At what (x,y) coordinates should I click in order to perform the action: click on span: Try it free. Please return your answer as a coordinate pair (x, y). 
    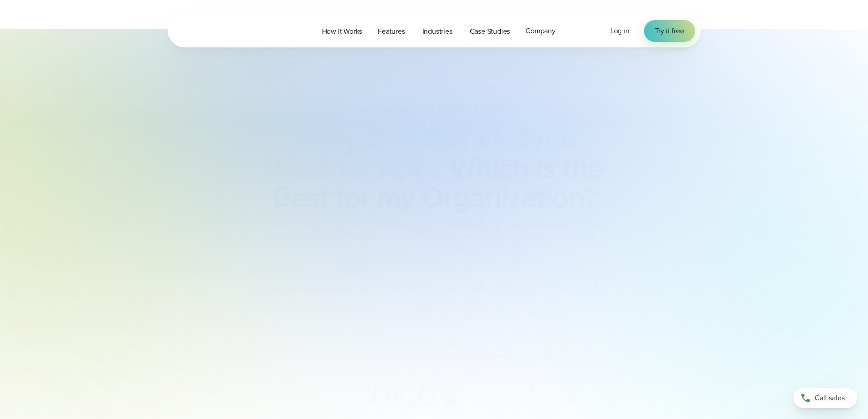
    Looking at the image, I should click on (670, 31).